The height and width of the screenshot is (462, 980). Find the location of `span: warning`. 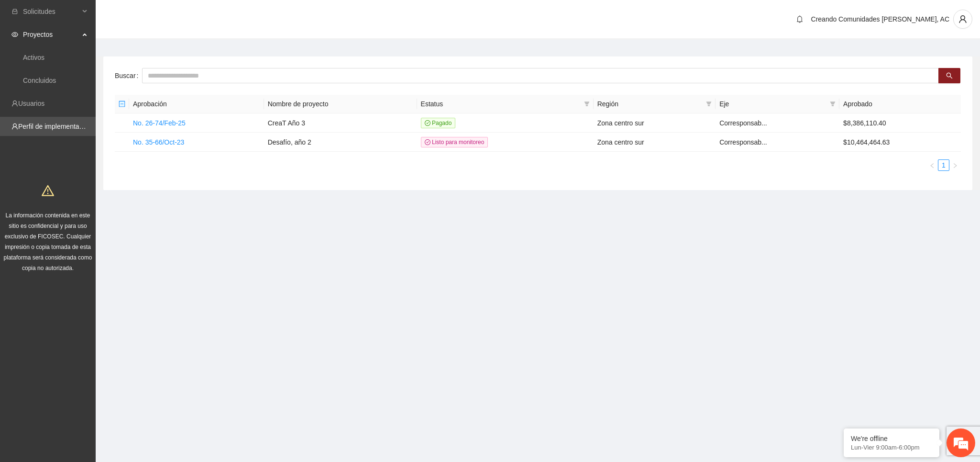

span: warning is located at coordinates (48, 190).